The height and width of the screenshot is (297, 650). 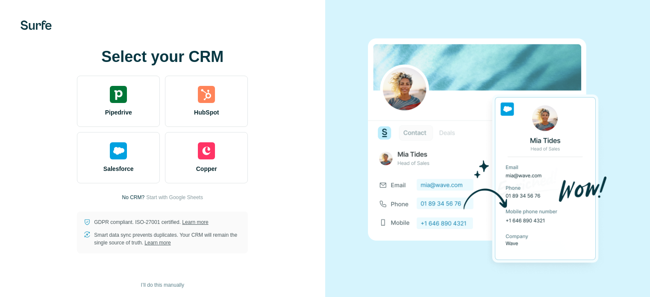 What do you see at coordinates (162, 57) in the screenshot?
I see `h1: Select your CRM` at bounding box center [162, 57].